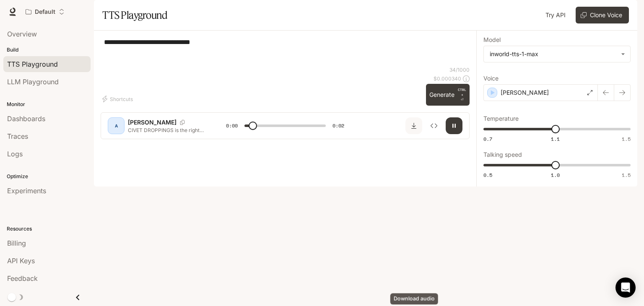  I want to click on button: Copy Voice ID, so click(182, 122).